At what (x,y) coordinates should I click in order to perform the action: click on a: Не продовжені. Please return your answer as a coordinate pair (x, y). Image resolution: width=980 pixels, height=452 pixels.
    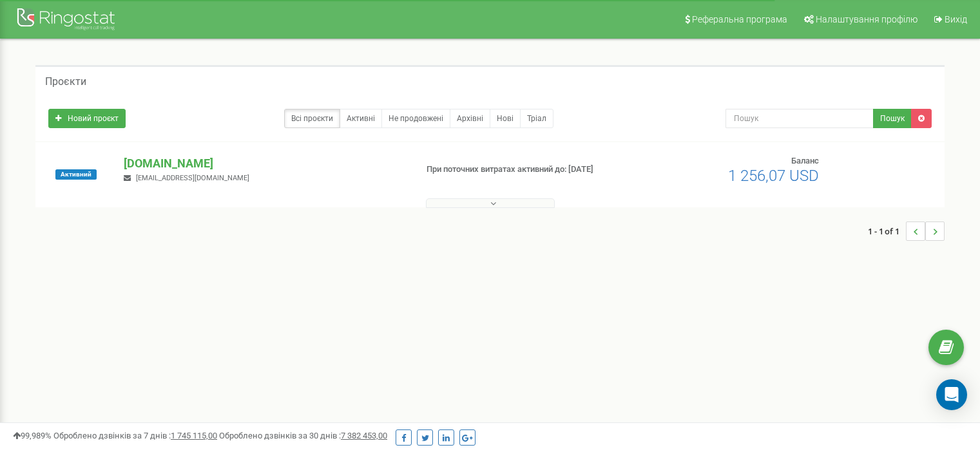
    Looking at the image, I should click on (415, 119).